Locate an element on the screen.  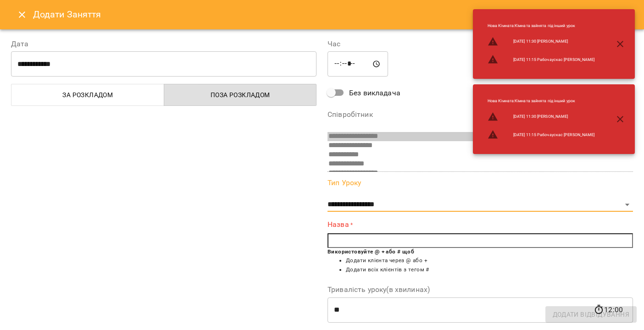
label: Співробітник is located at coordinates (480, 115).